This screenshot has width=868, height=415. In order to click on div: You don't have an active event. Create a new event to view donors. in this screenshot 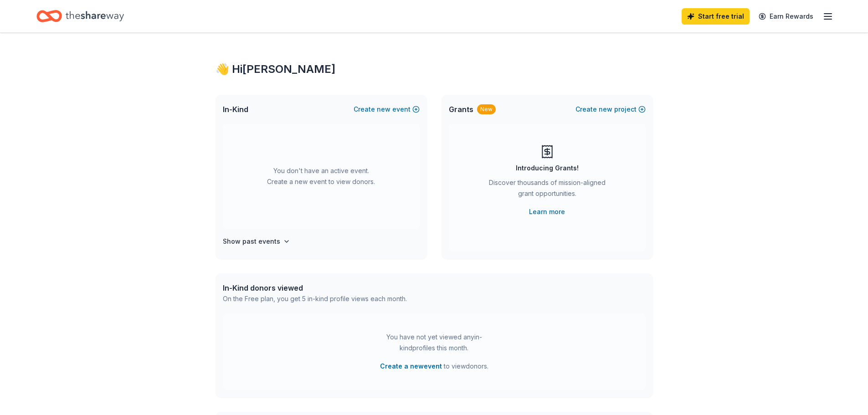, I will do `click(321, 177)`.